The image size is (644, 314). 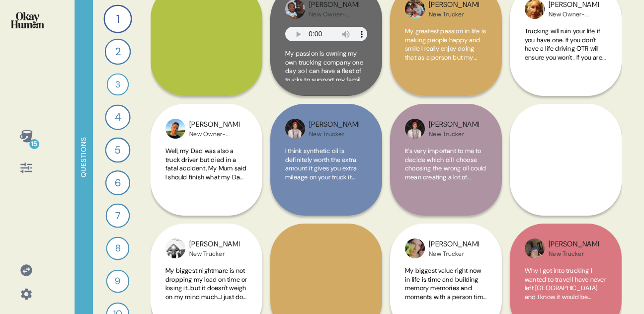 What do you see at coordinates (34, 144) in the screenshot?
I see `div: 15` at bounding box center [34, 144].